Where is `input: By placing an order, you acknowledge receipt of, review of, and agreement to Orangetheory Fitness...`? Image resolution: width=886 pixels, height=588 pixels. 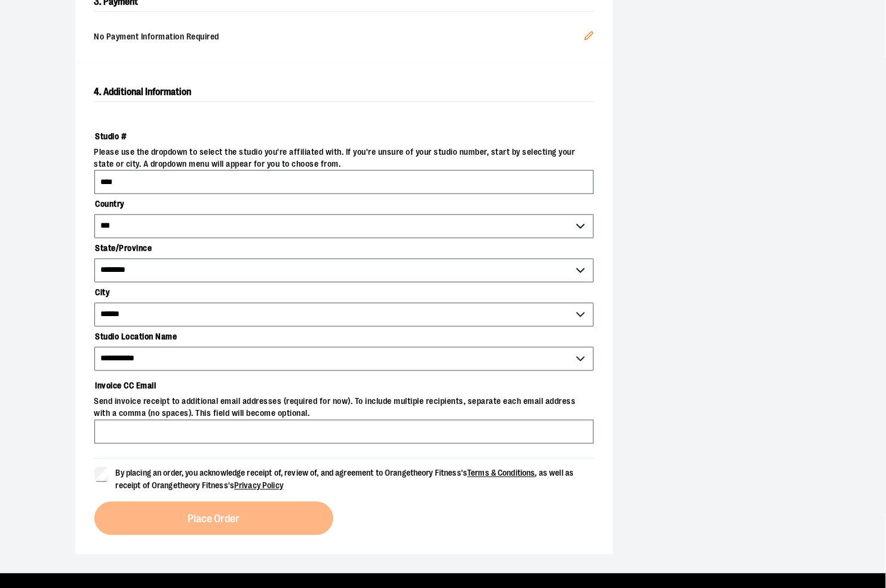 input: By placing an order, you acknowledge receipt of, review of, and agreement to Orangetheory Fitness... is located at coordinates (102, 475).